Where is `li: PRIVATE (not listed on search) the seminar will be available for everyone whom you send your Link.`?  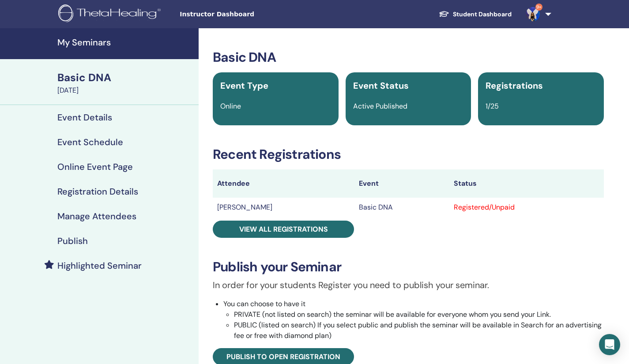 li: PRIVATE (not listed on search) the seminar will be available for everyone whom you send your Link. is located at coordinates (419, 314).